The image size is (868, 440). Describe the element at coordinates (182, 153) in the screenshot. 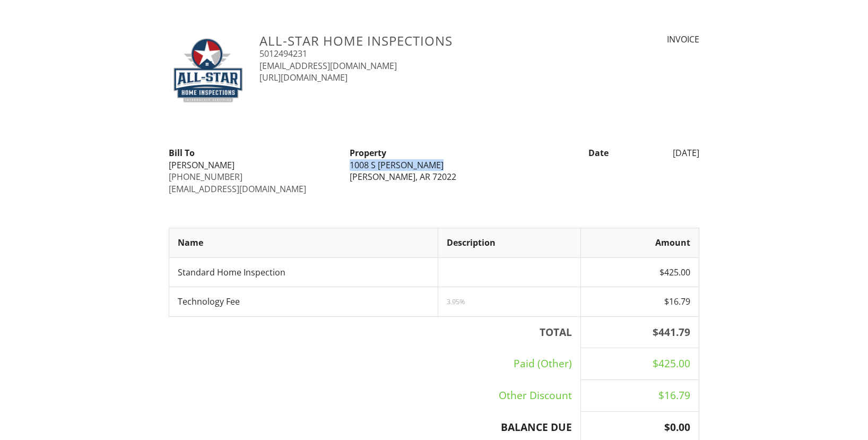

I see `strong: Bill To` at that location.